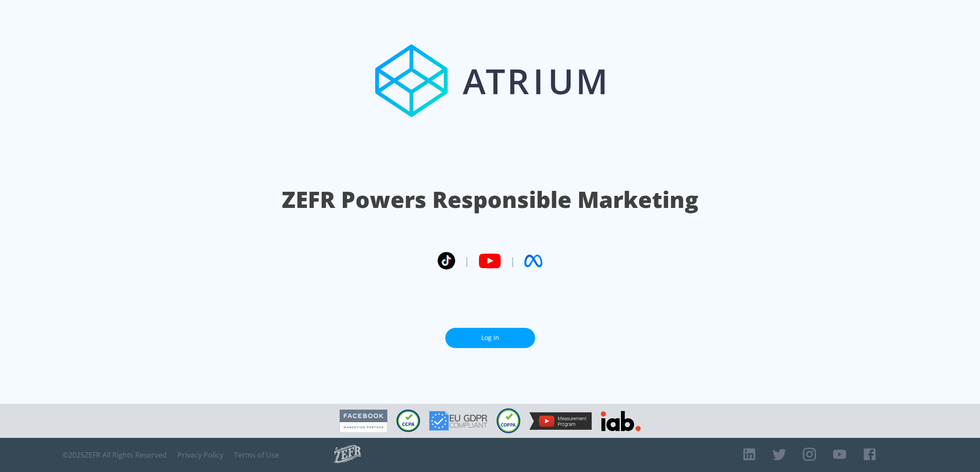  I want to click on img: Facebook Marketing Partner, so click(364, 421).